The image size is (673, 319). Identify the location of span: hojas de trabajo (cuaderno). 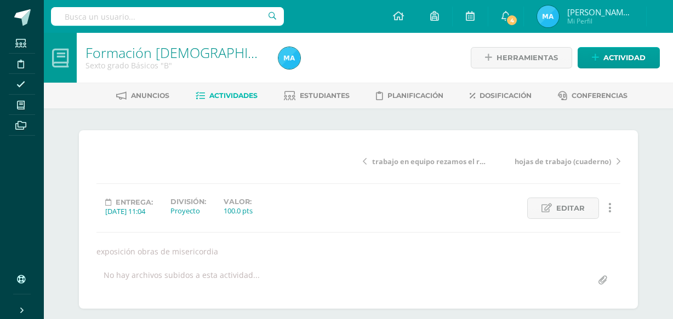
(563, 162).